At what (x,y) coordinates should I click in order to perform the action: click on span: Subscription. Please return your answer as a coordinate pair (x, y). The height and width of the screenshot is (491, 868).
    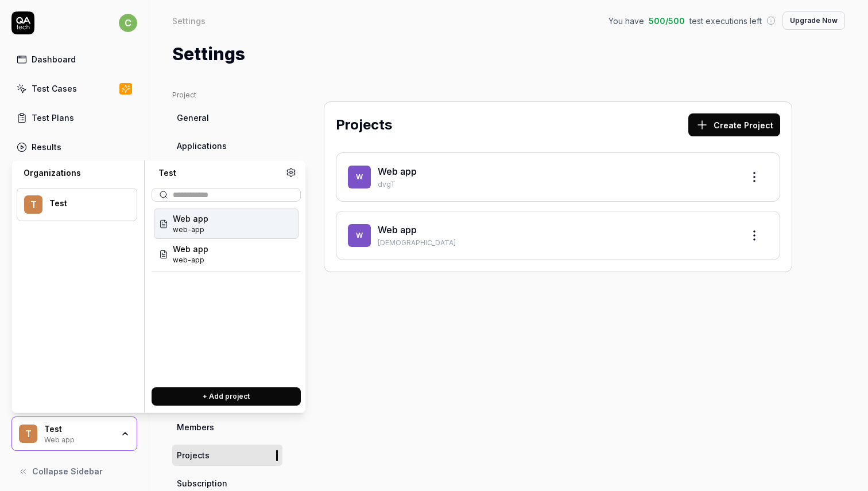
    Looking at the image, I should click on (202, 483).